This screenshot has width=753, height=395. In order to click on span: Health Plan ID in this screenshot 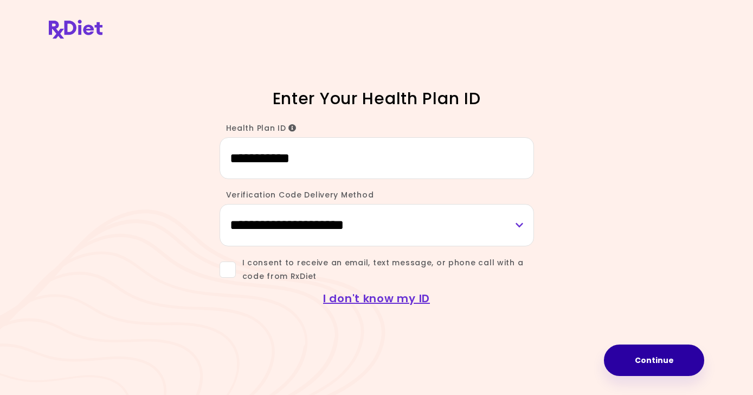, I will do `click(261, 128)`.